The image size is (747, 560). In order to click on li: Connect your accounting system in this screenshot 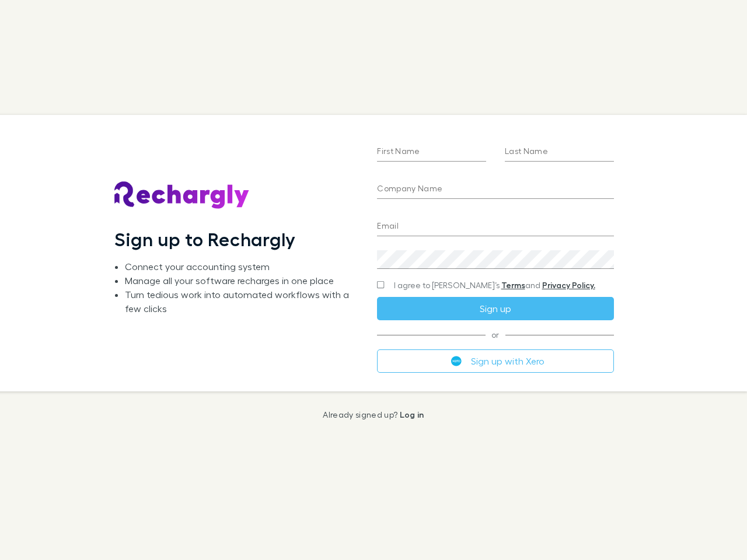, I will do `click(242, 267)`.